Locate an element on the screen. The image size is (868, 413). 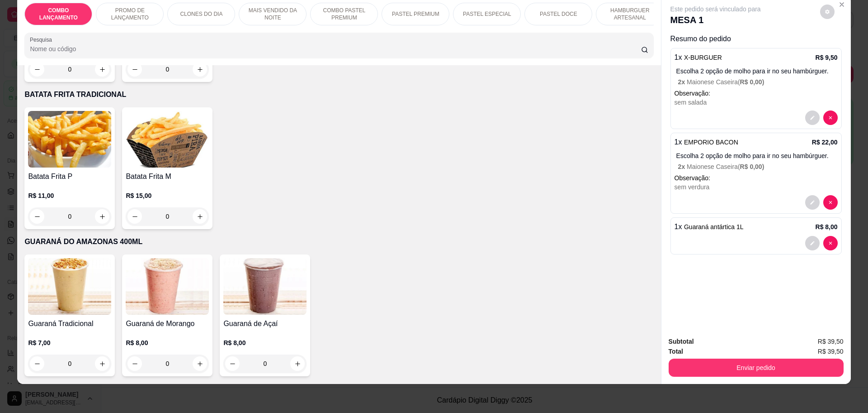
div: sem verdura is located at coordinates (756, 187).